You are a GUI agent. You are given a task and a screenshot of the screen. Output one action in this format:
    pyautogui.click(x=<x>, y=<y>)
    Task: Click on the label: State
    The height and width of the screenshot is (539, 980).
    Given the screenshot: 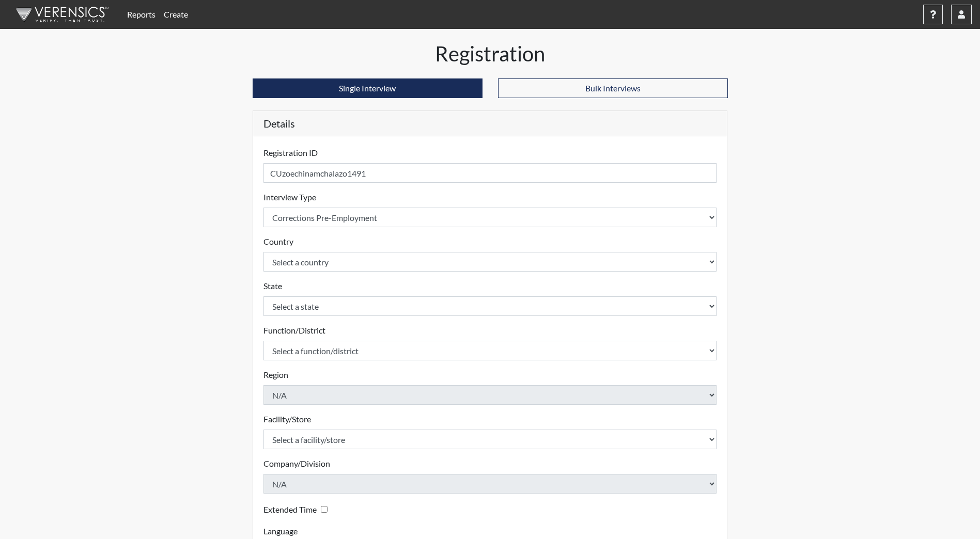 What is the action you would take?
    pyautogui.click(x=273, y=286)
    